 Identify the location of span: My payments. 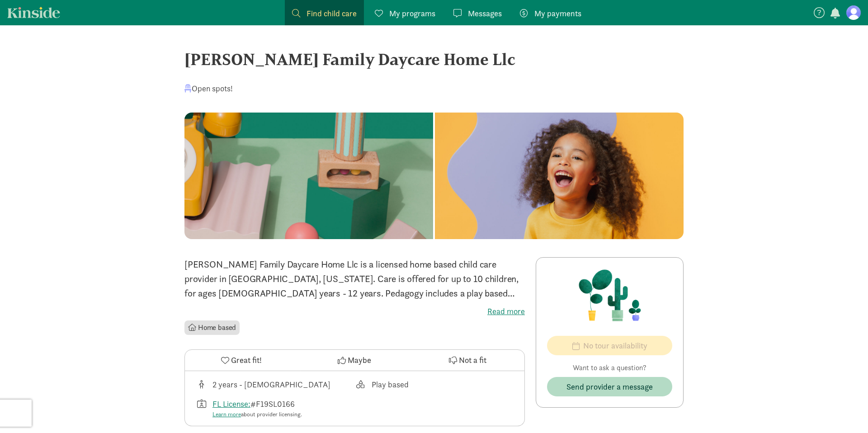
(558, 13).